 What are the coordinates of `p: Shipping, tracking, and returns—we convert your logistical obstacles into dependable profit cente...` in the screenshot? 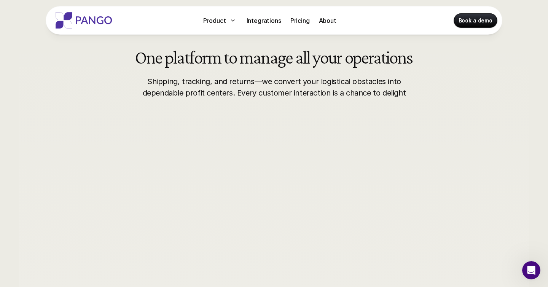 It's located at (274, 87).